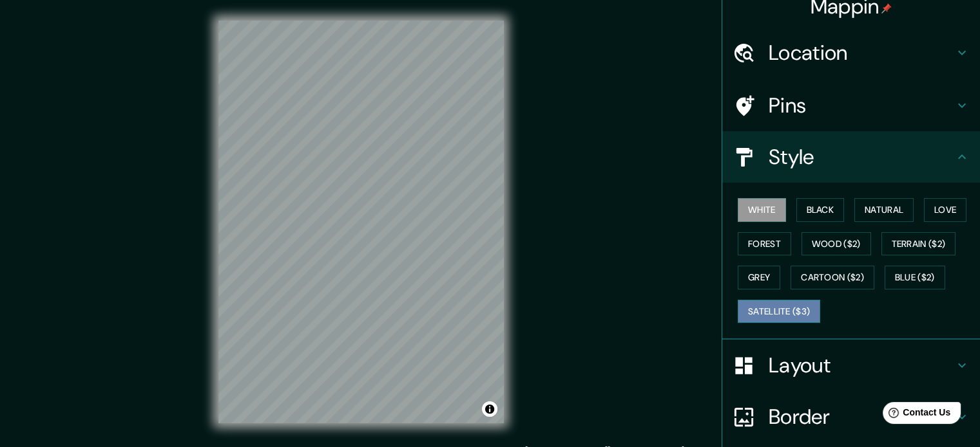  Describe the element at coordinates (762, 210) in the screenshot. I see `button: White` at that location.